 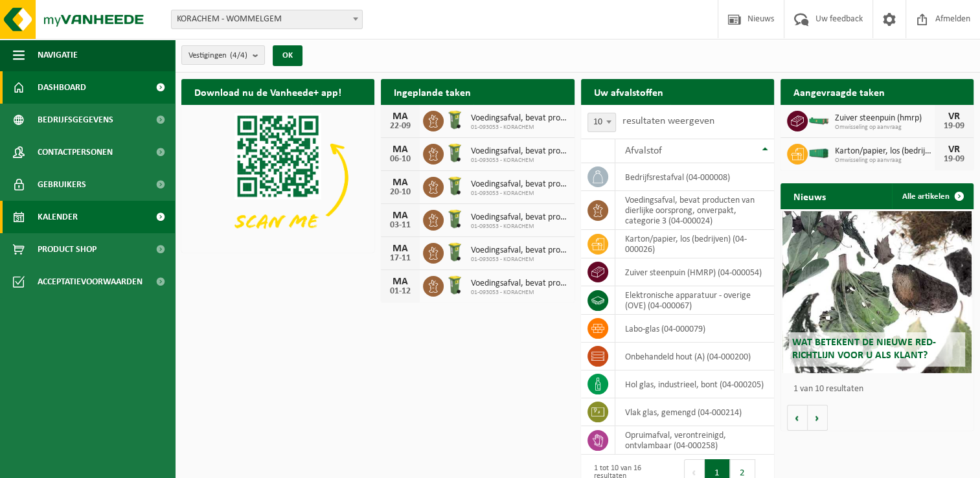 What do you see at coordinates (694, 210) in the screenshot?
I see `td: voedingsafval, bevat producten van dierlijke oorsprong, onverpakt, categorie 3 (04-000024)` at bounding box center [694, 210].